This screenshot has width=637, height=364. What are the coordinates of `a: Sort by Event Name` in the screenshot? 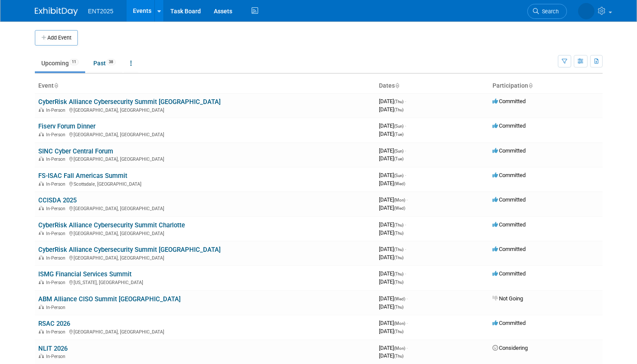 It's located at (56, 85).